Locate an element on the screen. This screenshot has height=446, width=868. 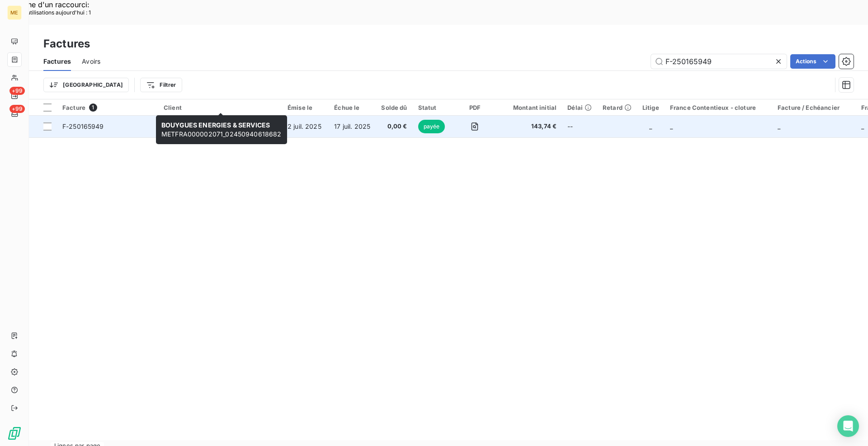
div: Litige is located at coordinates (650, 107).